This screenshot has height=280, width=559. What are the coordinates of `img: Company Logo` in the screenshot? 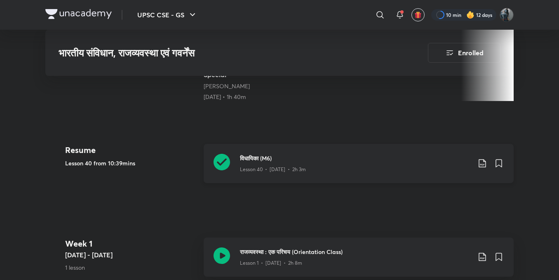 It's located at (78, 14).